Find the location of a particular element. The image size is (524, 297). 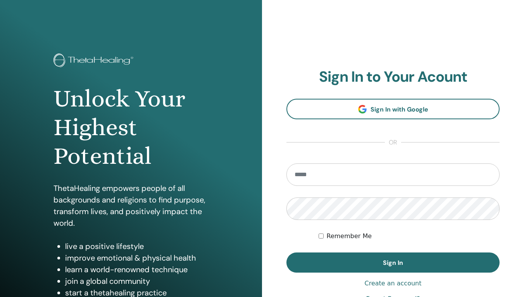

li: learn a world-renowned technique is located at coordinates (137, 270).